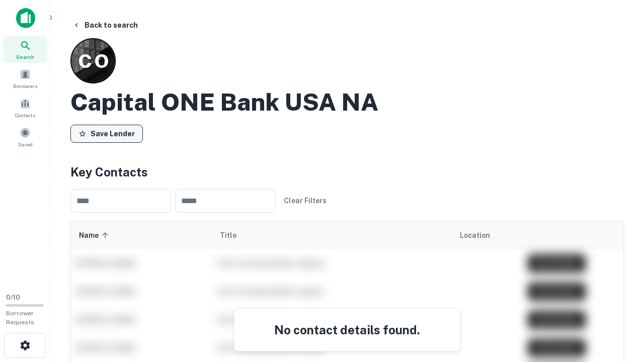 The image size is (644, 362). I want to click on div: Search, so click(25, 49).